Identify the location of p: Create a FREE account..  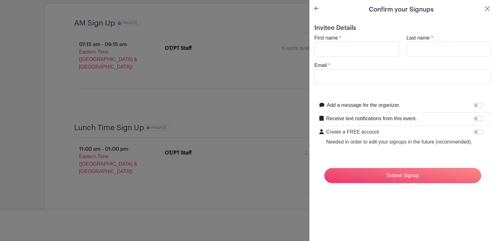
(399, 132).